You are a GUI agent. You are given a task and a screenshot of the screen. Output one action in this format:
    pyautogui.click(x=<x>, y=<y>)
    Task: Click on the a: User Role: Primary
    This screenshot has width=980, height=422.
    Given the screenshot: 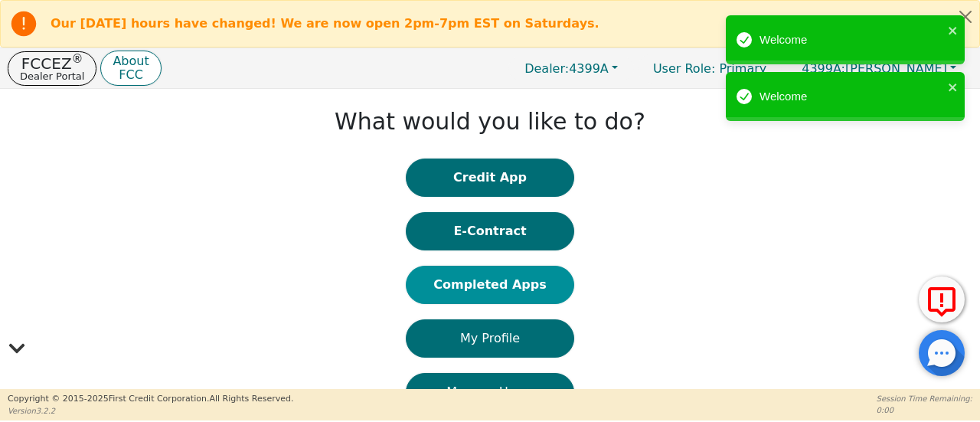 What is the action you would take?
    pyautogui.click(x=710, y=69)
    